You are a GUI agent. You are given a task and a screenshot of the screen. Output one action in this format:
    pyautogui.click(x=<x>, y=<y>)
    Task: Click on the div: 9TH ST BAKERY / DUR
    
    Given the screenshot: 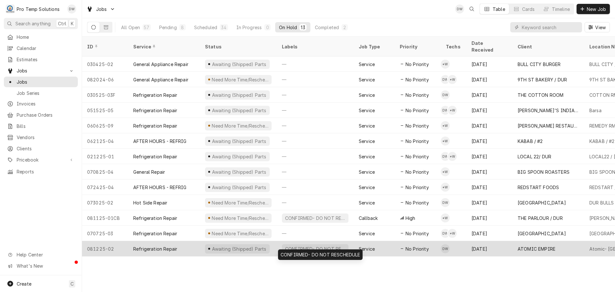 What is the action you would take?
    pyautogui.click(x=542, y=79)
    